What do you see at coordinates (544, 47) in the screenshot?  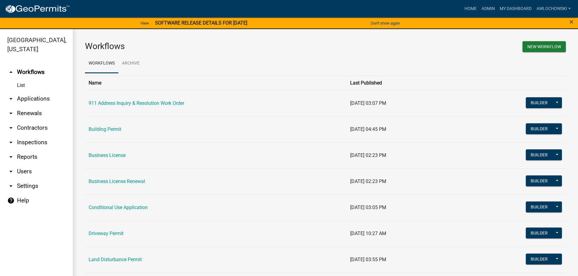 I see `button: New Workflow` at bounding box center [544, 47].